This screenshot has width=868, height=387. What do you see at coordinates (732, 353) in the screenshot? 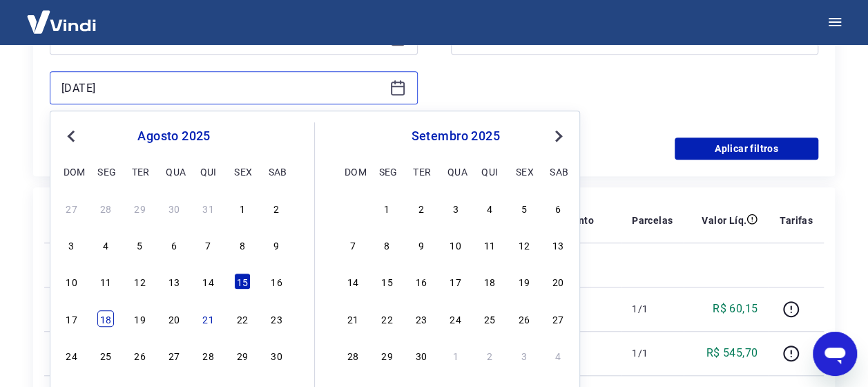
I see `p: R$ 545,70` at bounding box center [732, 353].